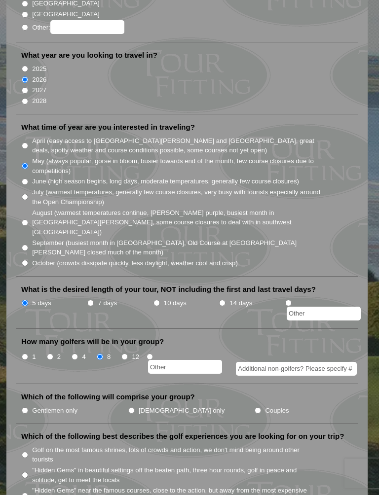 Image resolution: width=379 pixels, height=495 pixels. I want to click on label: 14 days, so click(241, 303).